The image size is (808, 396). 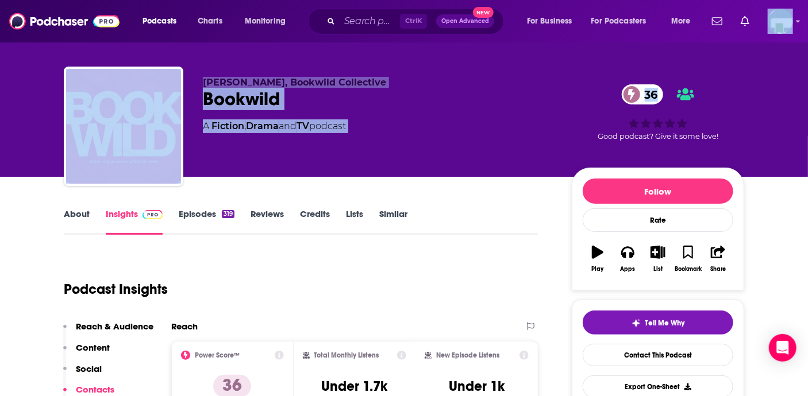 I want to click on a: Episodes319, so click(x=206, y=222).